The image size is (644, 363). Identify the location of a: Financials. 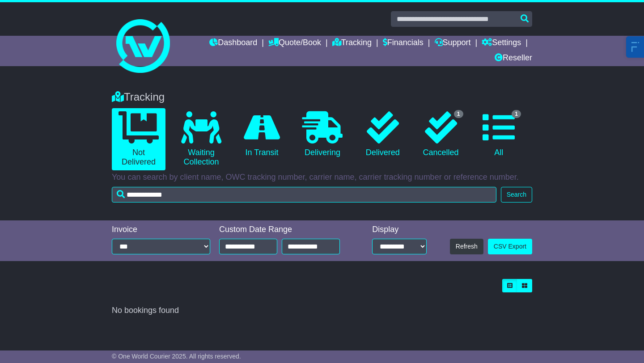
(403, 43).